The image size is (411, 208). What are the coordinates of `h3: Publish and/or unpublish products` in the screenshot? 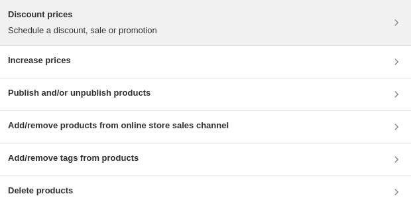 It's located at (79, 93).